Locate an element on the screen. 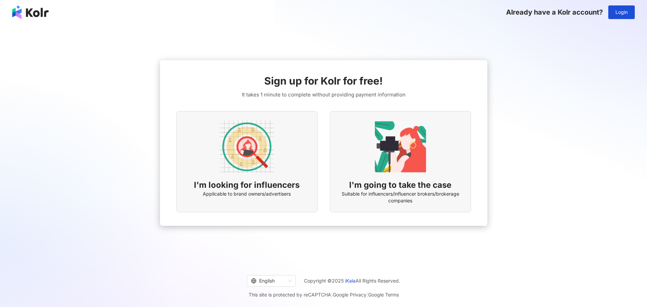 Image resolution: width=647 pixels, height=307 pixels. span: It takes 1 minute to complete without providing payment information is located at coordinates (324, 95).